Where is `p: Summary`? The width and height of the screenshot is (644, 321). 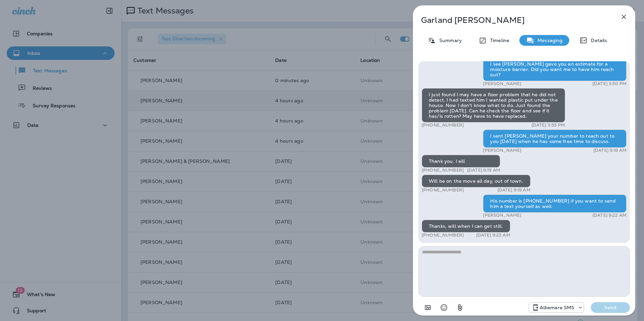
p: Summary is located at coordinates (449, 40).